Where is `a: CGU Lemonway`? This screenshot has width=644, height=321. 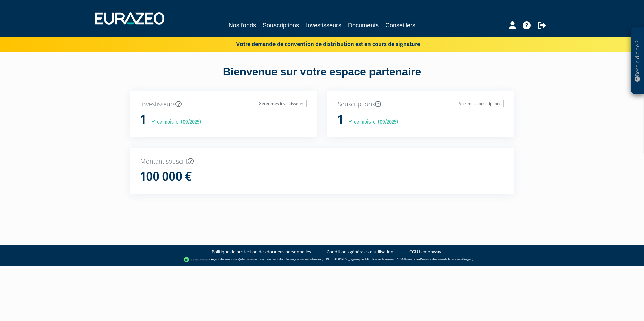 a: CGU Lemonway is located at coordinates (425, 252).